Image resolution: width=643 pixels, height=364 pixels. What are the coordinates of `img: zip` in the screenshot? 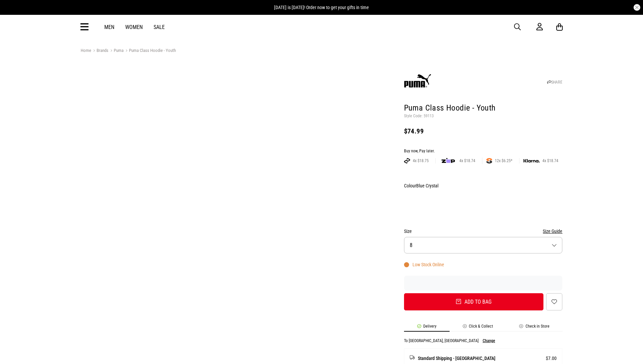 It's located at (448, 161).